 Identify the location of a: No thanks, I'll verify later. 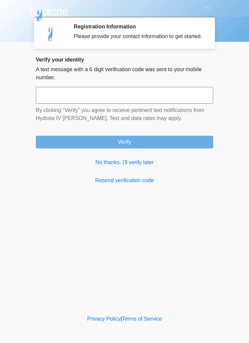
(124, 163).